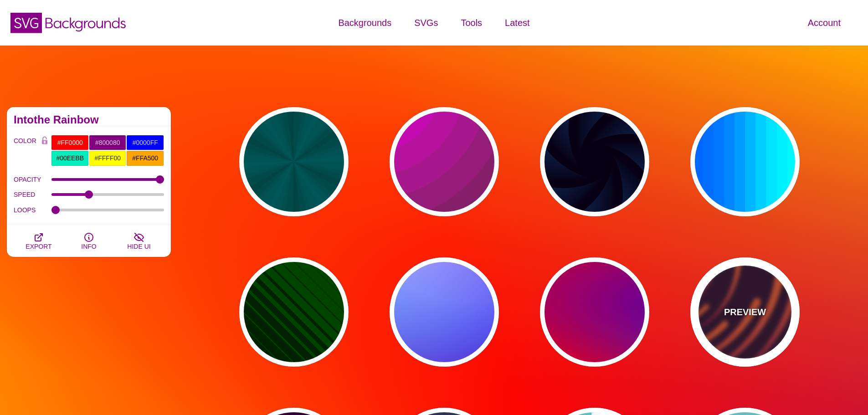 The image size is (868, 415). I want to click on span: INFO, so click(88, 246).